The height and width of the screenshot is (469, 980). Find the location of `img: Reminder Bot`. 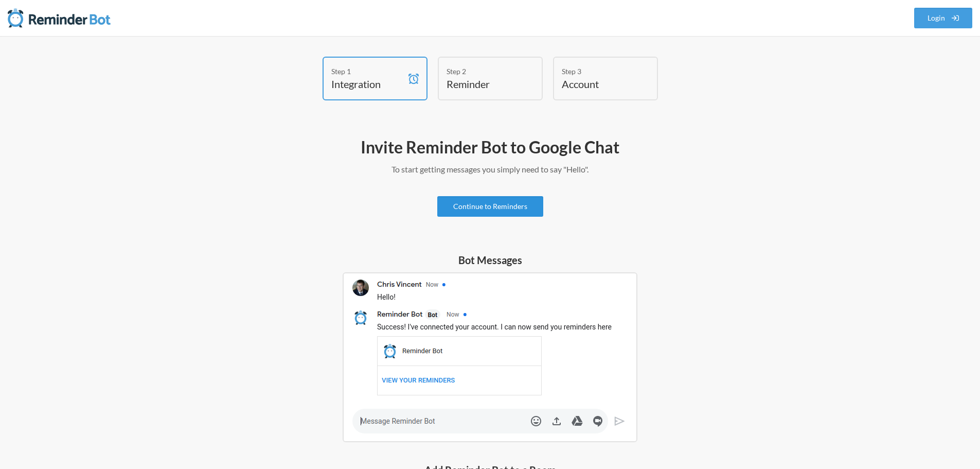

img: Reminder Bot is located at coordinates (59, 18).